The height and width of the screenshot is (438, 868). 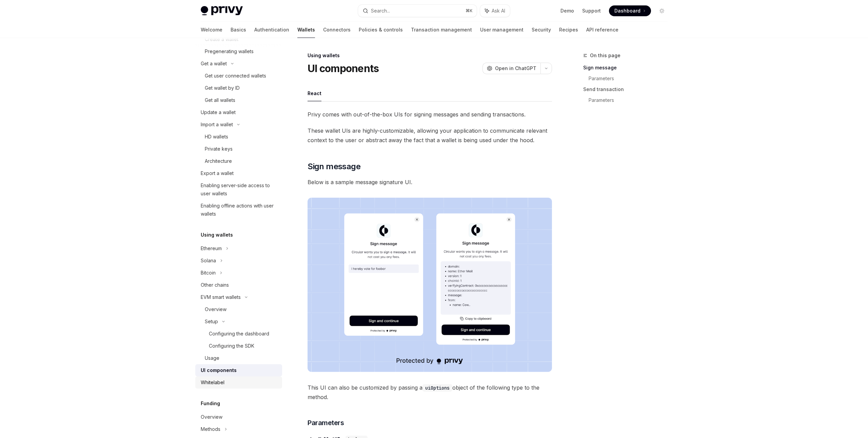 I want to click on h1: UI components, so click(x=343, y=69).